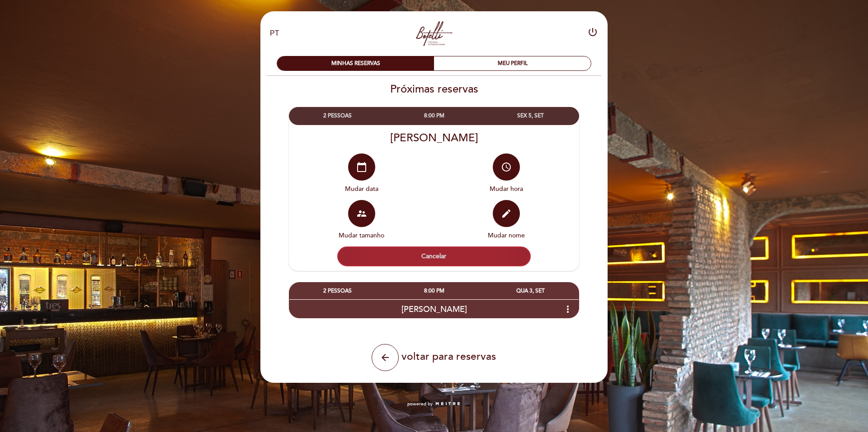 This screenshot has height=432, width=868. I want to click on button: access_time, so click(506, 167).